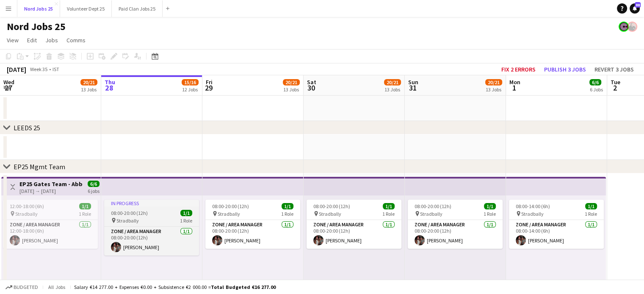 The width and height of the screenshot is (644, 294). Describe the element at coordinates (13, 40) in the screenshot. I see `a: View` at that location.